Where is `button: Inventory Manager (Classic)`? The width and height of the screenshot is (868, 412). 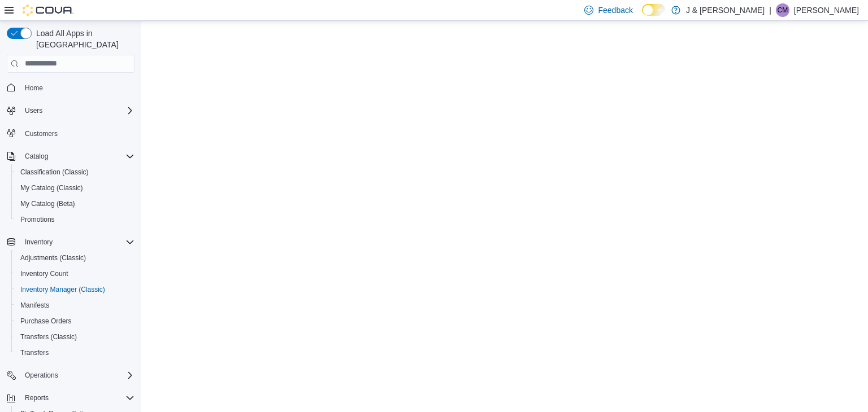 button: Inventory Manager (Classic) is located at coordinates (75, 289).